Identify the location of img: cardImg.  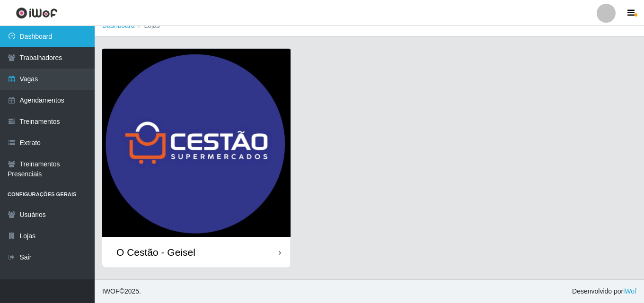
(196, 143).